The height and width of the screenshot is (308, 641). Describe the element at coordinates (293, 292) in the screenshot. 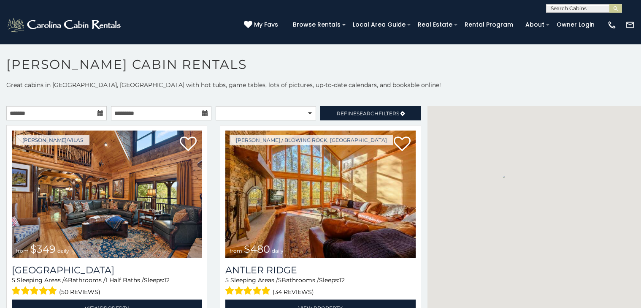

I see `span: (34 reviews)` at that location.